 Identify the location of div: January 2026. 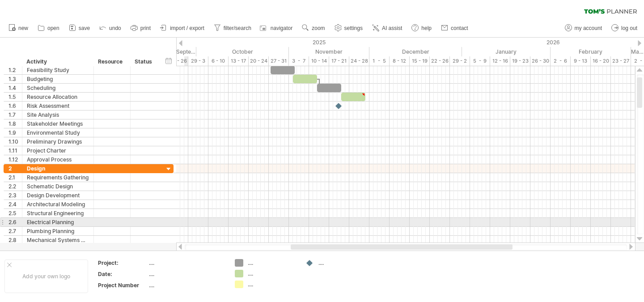
(507, 52).